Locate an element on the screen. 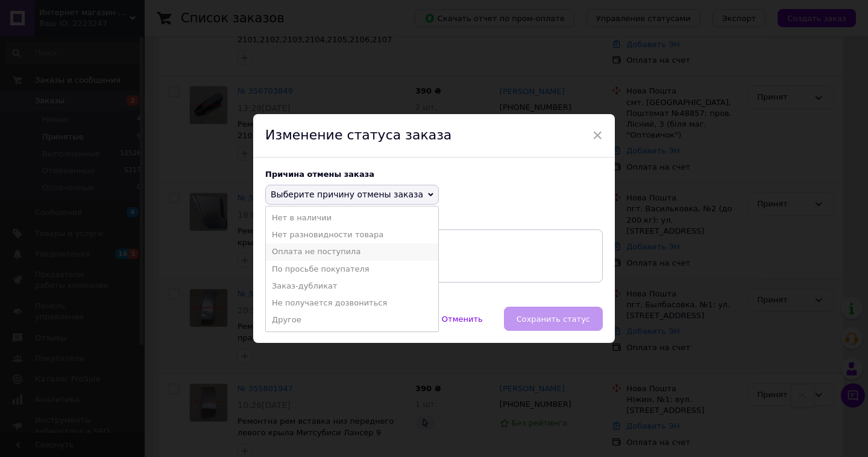  li: Нет разновидности товара is located at coordinates (352, 235).